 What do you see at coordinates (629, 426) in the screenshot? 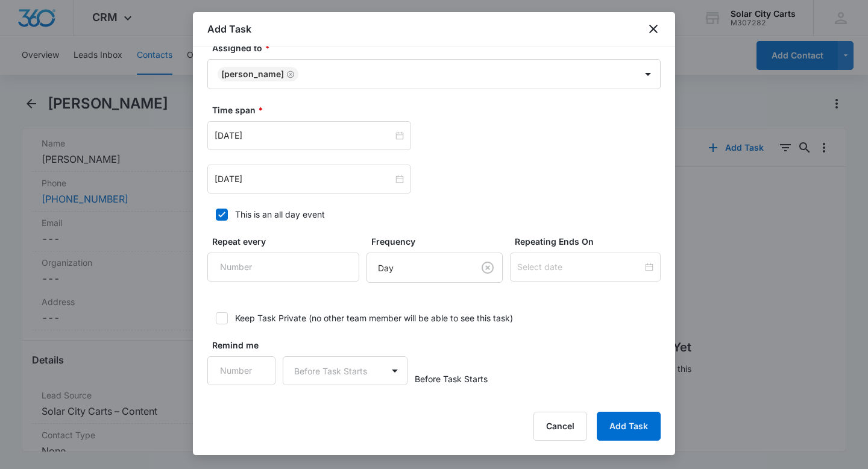
I see `button: Add Task` at bounding box center [629, 426].